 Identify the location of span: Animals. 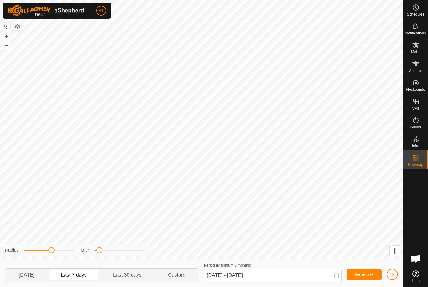
(415, 71).